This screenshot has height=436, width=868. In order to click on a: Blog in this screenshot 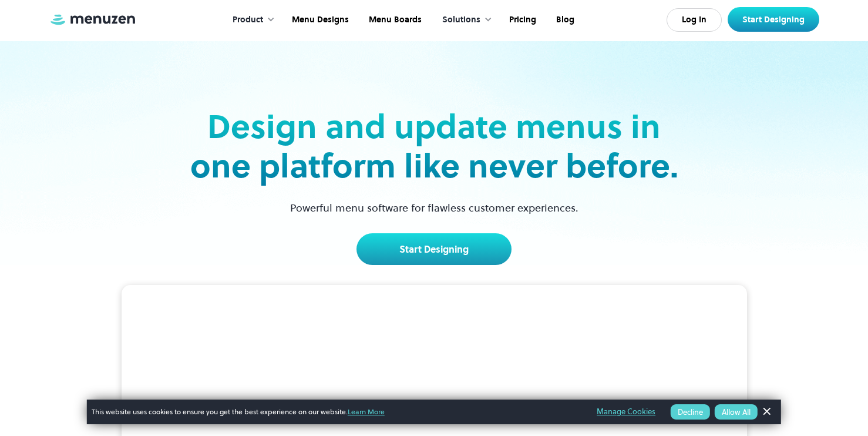, I will do `click(563, 20)`.